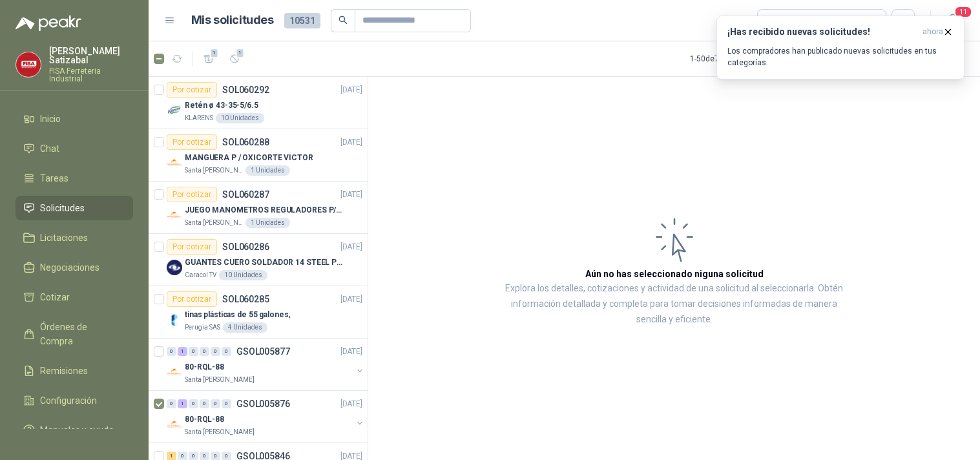  I want to click on a: Chat, so click(74, 148).